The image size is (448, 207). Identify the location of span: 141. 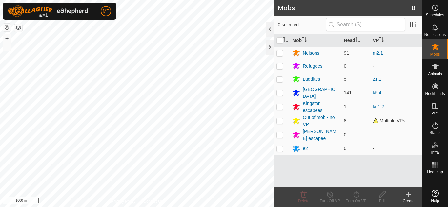
(347, 93).